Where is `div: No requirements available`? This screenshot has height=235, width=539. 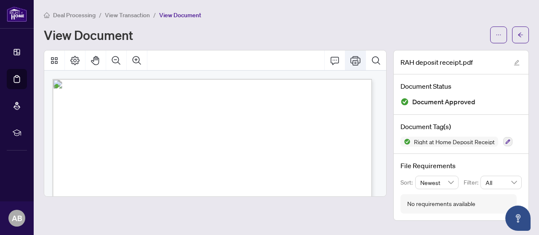 div: No requirements available is located at coordinates (441, 204).